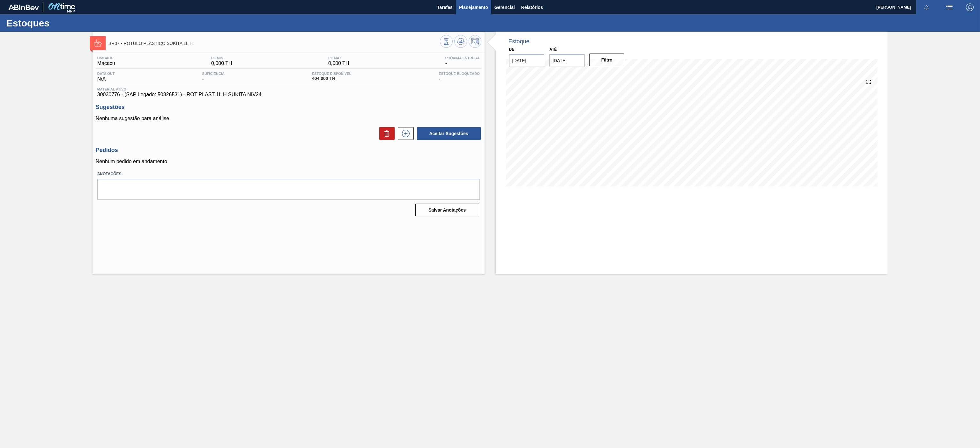 The width and height of the screenshot is (980, 448). I want to click on label: Anotações, so click(288, 174).